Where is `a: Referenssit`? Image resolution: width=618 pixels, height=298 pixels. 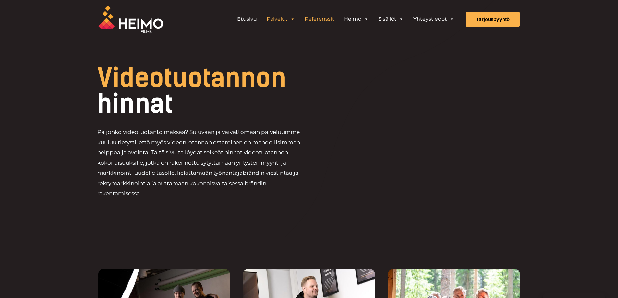
a: Referenssit is located at coordinates (319, 19).